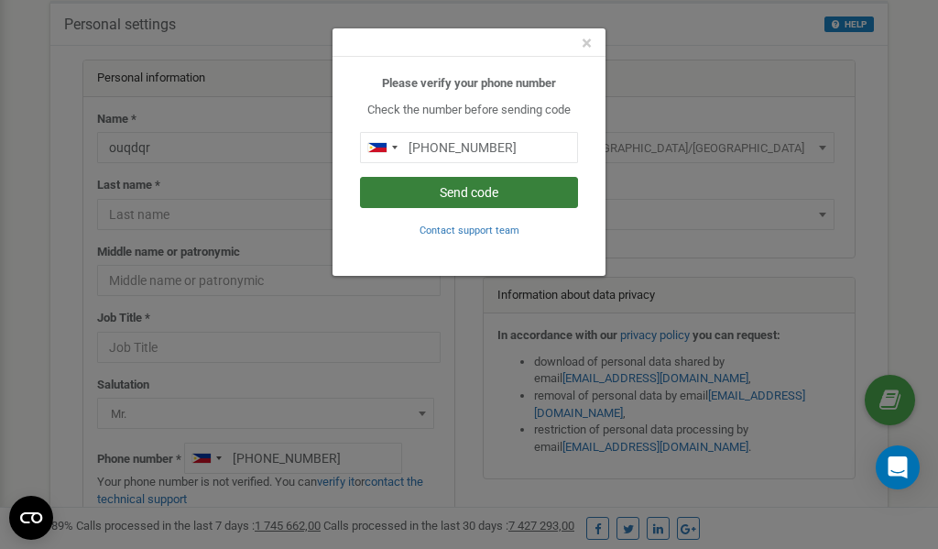  Describe the element at coordinates (469, 192) in the screenshot. I see `button: Send code` at that location.